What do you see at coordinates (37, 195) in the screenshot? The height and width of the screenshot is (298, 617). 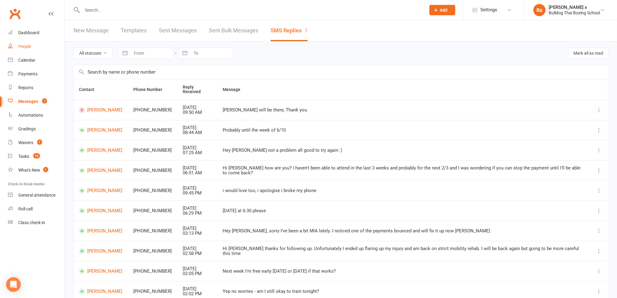 I see `div: General attendance` at bounding box center [37, 195].